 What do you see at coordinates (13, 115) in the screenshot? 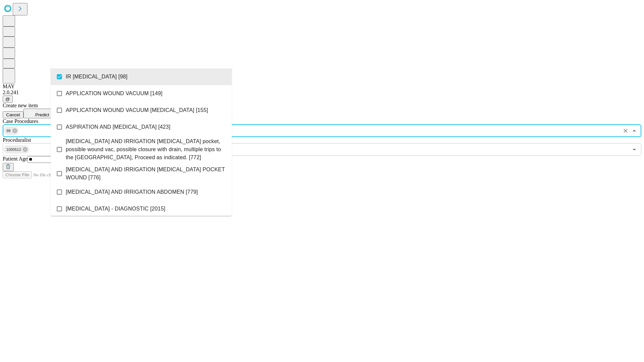
I see `span: Cancel` at bounding box center [13, 115].